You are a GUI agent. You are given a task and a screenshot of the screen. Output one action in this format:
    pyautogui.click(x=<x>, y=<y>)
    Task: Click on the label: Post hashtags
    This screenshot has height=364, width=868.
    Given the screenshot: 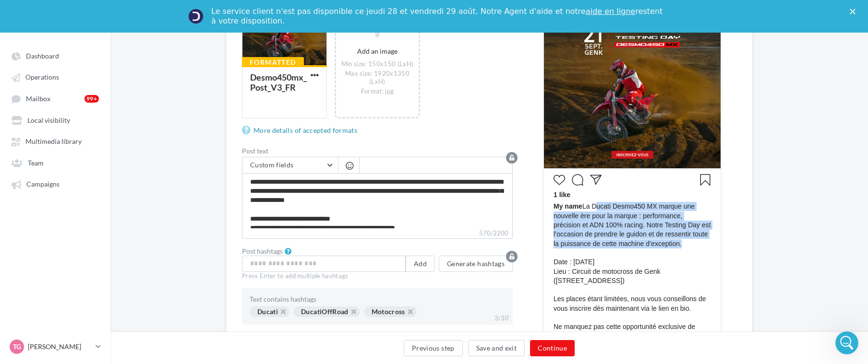 What is the action you would take?
    pyautogui.click(x=262, y=251)
    